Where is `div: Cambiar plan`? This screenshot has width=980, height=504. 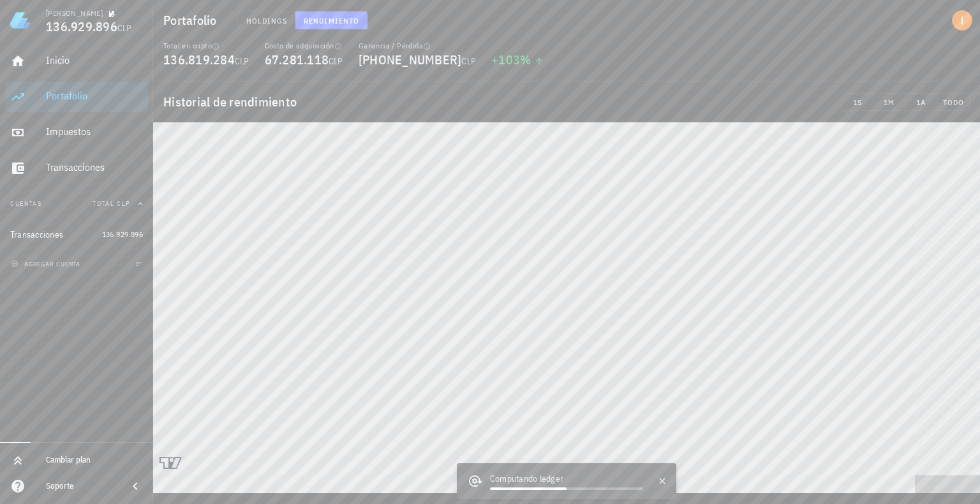 div: Cambiar plan is located at coordinates (94, 460).